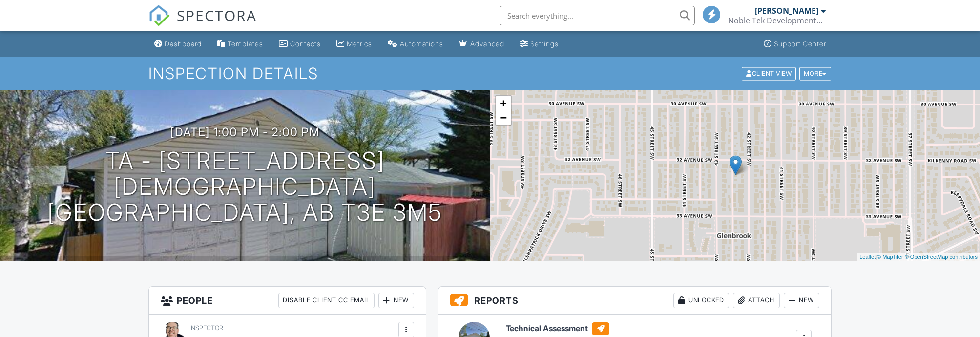 This screenshot has width=980, height=337. I want to click on img: The Best Home Inspection Software - Spectora, so click(159, 15).